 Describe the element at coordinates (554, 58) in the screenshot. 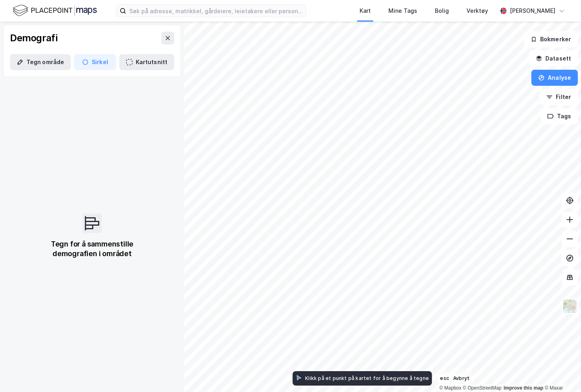

I see `button: Datasett` at that location.